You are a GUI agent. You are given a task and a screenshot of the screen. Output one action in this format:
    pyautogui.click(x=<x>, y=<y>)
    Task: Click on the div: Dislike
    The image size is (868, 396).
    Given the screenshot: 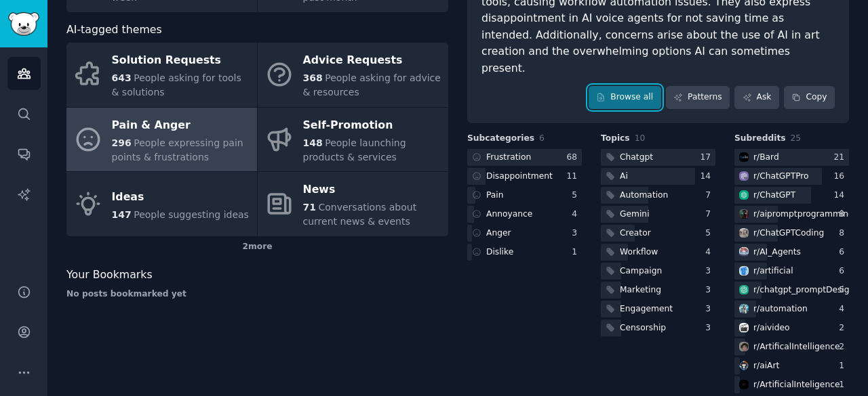 What is the action you would take?
    pyautogui.click(x=499, y=253)
    